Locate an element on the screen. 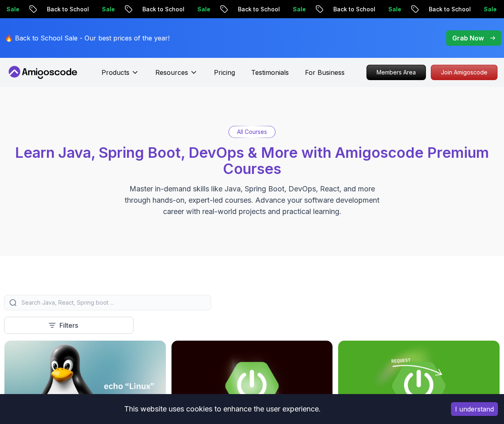 Image resolution: width=504 pixels, height=424 pixels. div: This website uses cookies to enhance the user experience. is located at coordinates (223, 409).